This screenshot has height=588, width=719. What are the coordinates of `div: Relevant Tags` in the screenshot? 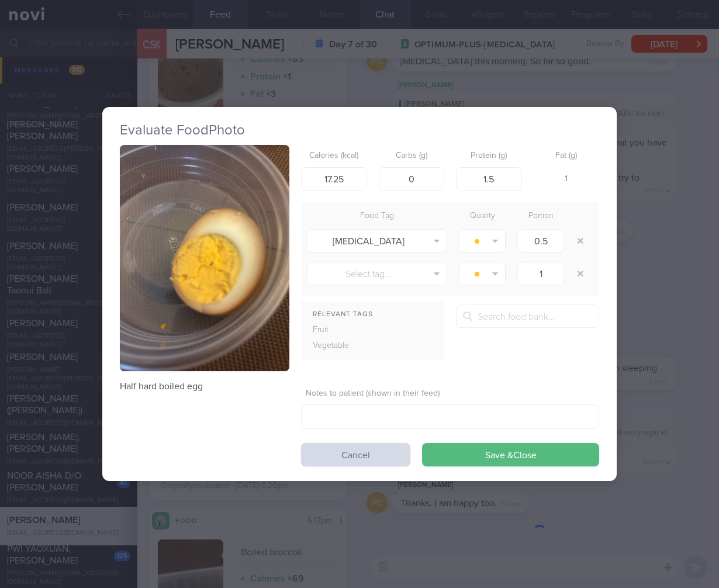 It's located at (372, 314).